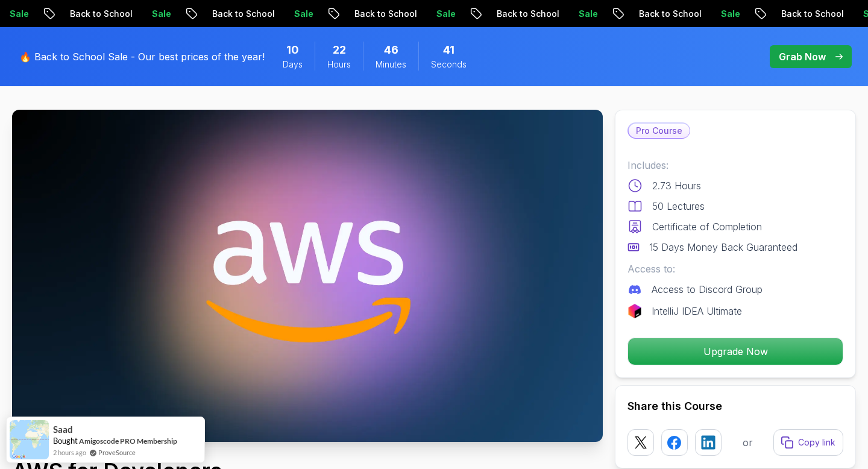  Describe the element at coordinates (696, 311) in the screenshot. I see `p: IntelliJ IDEA Ultimate` at that location.